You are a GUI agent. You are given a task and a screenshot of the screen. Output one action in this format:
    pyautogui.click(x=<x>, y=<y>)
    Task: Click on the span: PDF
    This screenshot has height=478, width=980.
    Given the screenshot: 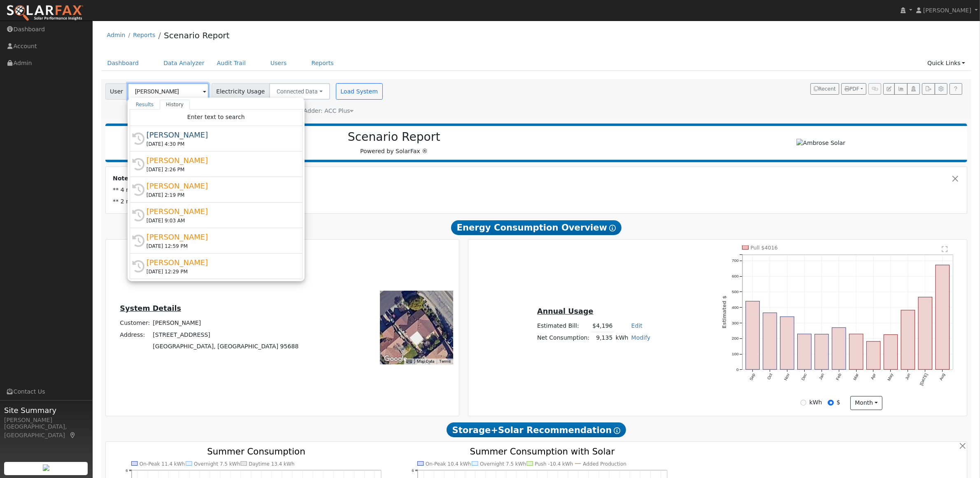 What is the action you would take?
    pyautogui.click(x=851, y=89)
    